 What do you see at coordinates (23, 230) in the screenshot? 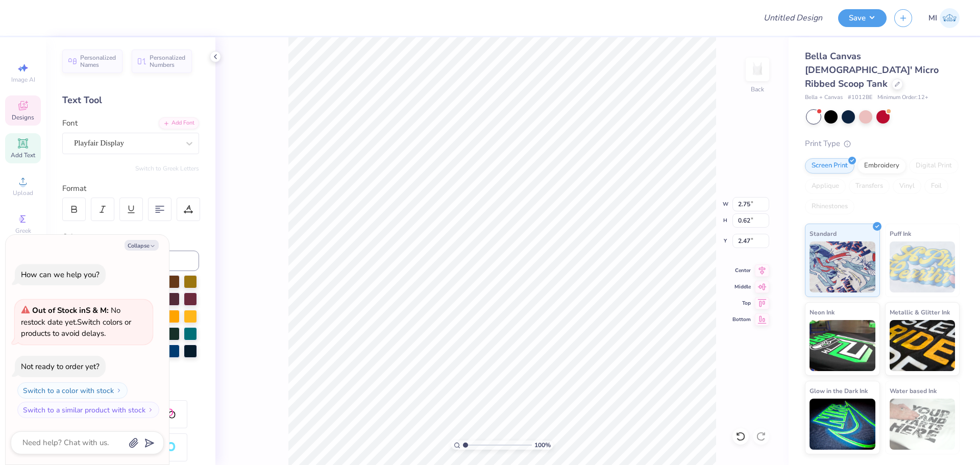
I see `span: Greek` at bounding box center [23, 230].